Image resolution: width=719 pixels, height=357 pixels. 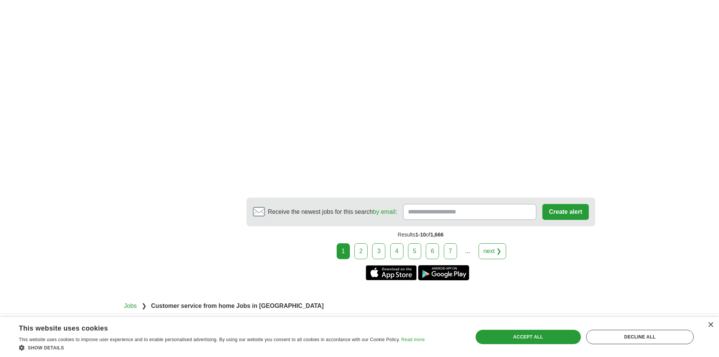 I want to click on span: 1-10, so click(x=420, y=234).